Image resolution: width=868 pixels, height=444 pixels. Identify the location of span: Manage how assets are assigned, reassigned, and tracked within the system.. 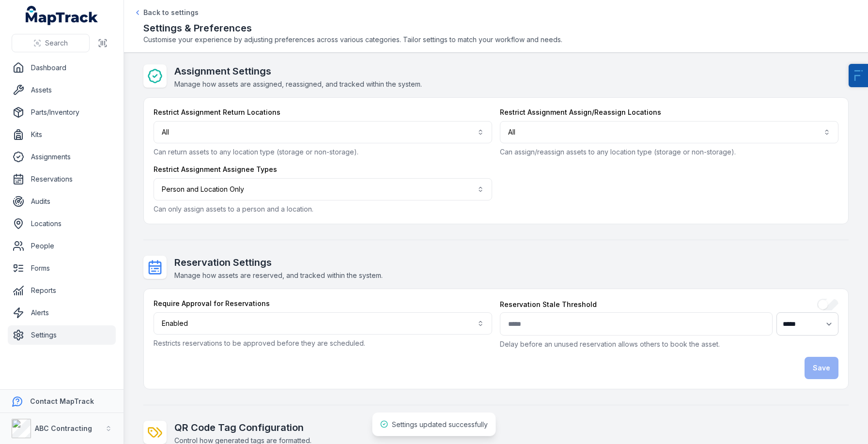
(298, 83).